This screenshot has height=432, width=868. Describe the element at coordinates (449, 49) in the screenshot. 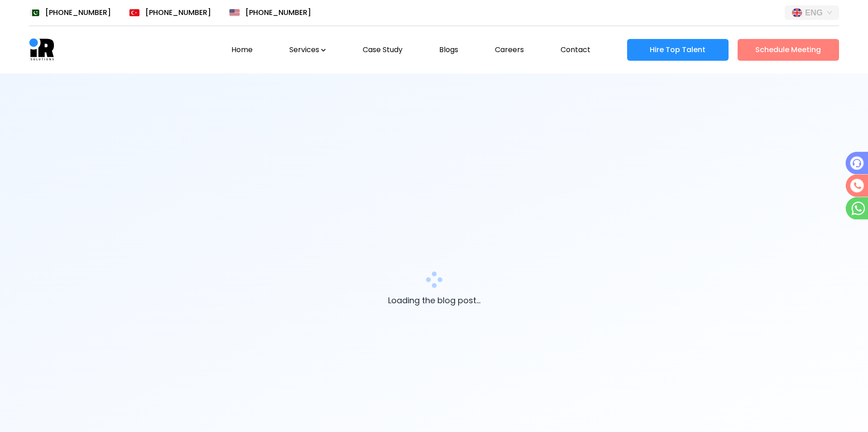

I see `a: Blogs` at that location.